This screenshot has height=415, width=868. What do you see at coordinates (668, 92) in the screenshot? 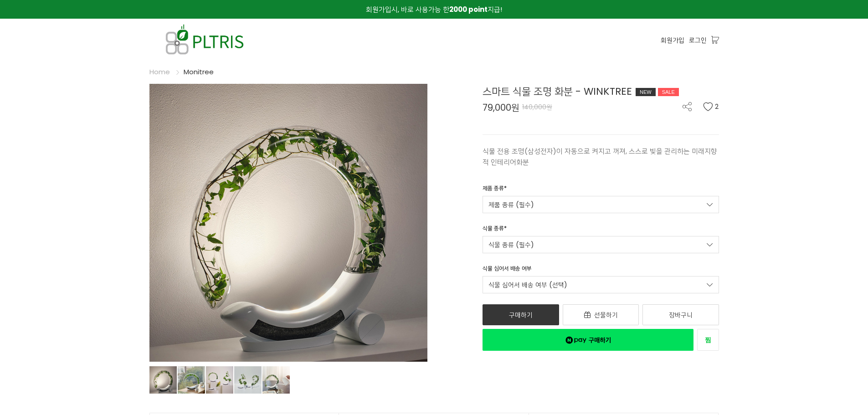
I see `div: SALE` at bounding box center [668, 92].